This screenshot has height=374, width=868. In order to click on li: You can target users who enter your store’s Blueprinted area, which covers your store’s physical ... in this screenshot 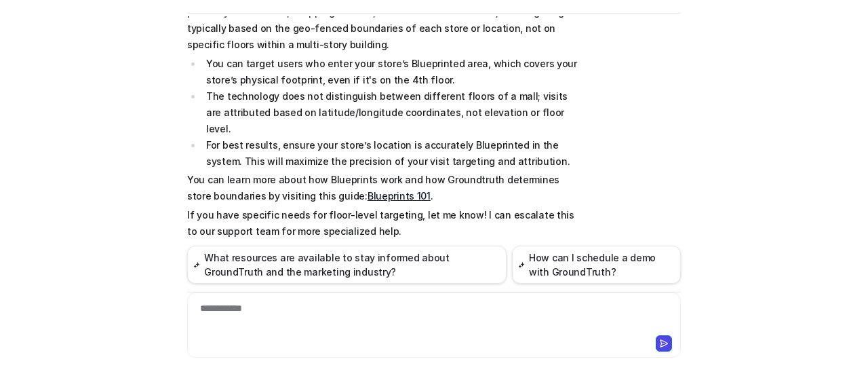, I will do `click(392, 72)`.